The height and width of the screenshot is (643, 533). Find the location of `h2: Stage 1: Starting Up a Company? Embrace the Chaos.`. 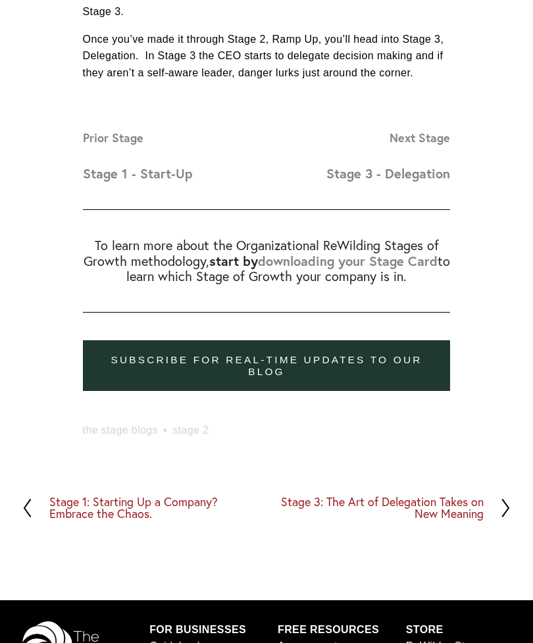

h2: Stage 1: Starting Up a Company? Embrace the Chaos. is located at coordinates (158, 508).